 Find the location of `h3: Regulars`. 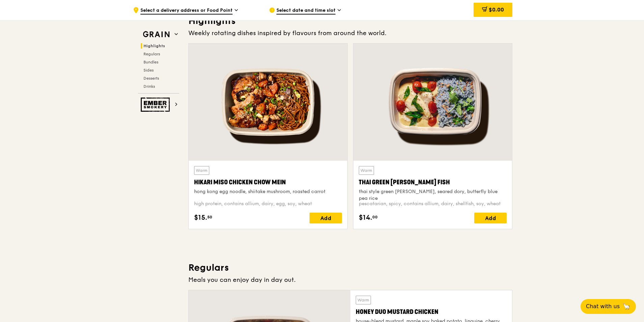

h3: Regulars is located at coordinates (350, 268).